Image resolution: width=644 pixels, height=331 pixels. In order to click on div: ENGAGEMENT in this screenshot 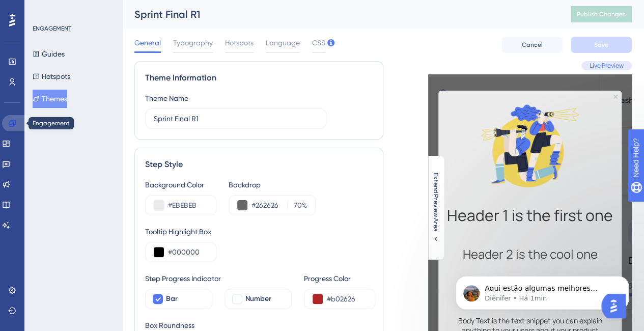, I will do `click(52, 28)`.